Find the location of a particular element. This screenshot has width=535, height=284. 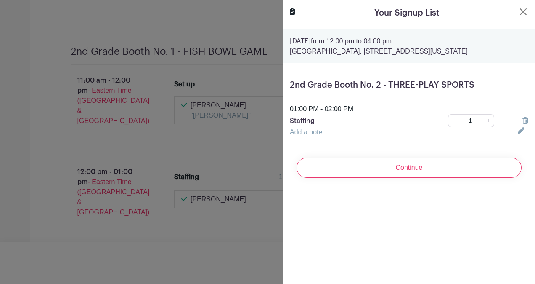

h5: Your Signup List is located at coordinates (407, 13).